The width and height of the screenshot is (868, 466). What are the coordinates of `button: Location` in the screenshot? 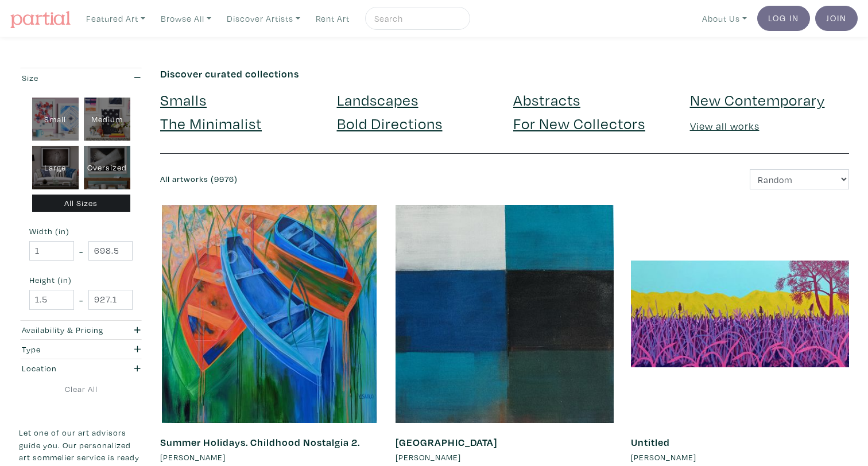 It's located at (81, 368).